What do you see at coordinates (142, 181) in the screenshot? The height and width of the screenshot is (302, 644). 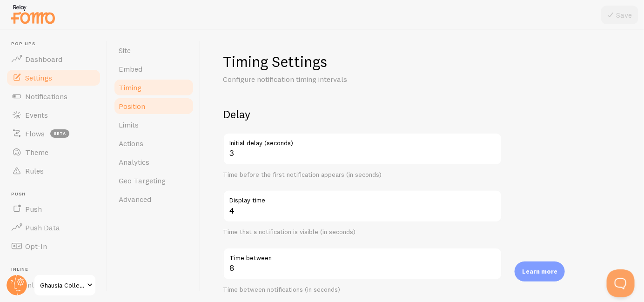 I see `span: Geo Targeting` at bounding box center [142, 181].